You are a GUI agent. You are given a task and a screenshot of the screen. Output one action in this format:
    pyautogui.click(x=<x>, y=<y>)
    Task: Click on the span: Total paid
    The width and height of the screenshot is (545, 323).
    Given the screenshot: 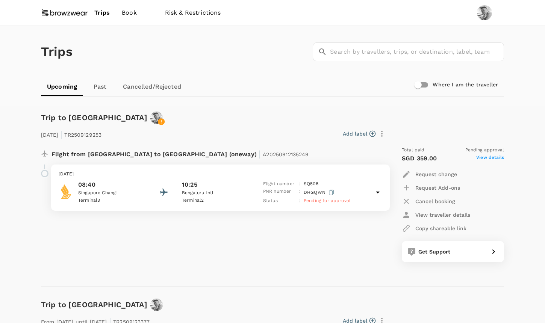 What is the action you would take?
    pyautogui.click(x=413, y=150)
    